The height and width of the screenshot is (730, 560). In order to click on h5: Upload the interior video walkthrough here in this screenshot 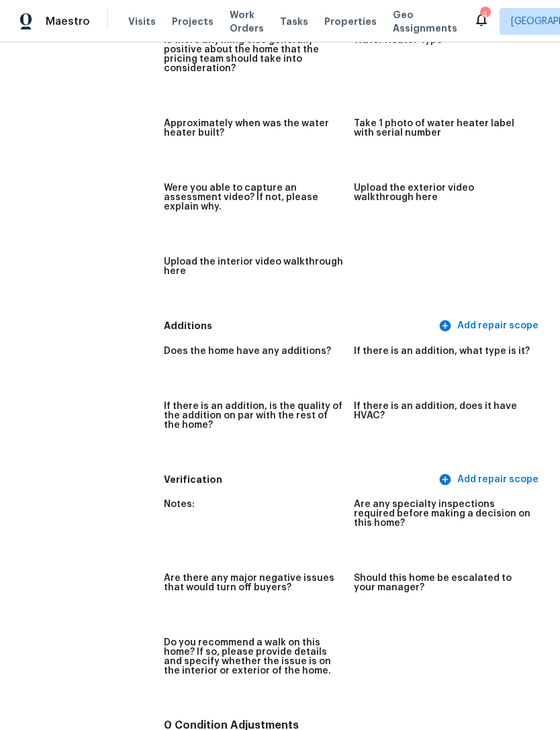, I will do `click(253, 267)`.